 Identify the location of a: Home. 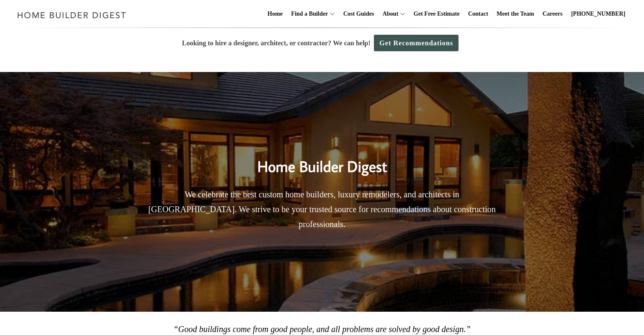
(275, 14).